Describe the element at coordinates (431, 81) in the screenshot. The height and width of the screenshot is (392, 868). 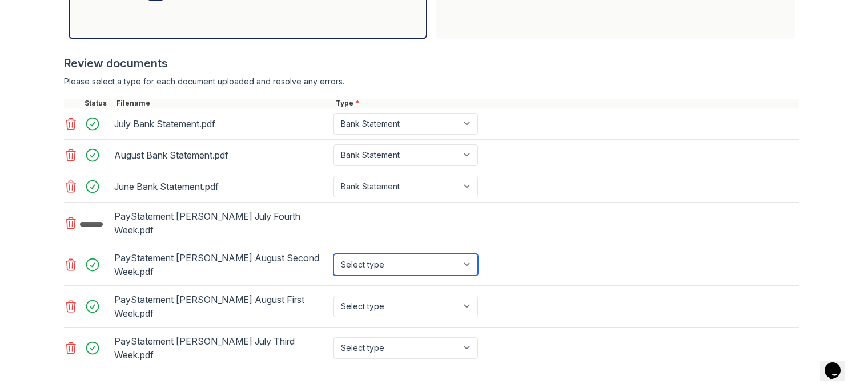
I see `div: Please select a type for each document uploaded and resolve any errors.` at that location.